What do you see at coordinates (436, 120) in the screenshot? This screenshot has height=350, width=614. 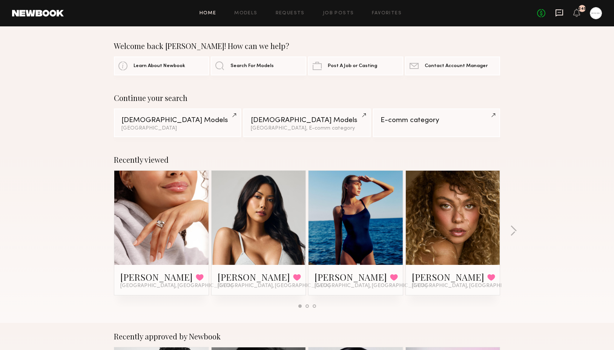 I see `div: E-comm category` at bounding box center [436, 120].